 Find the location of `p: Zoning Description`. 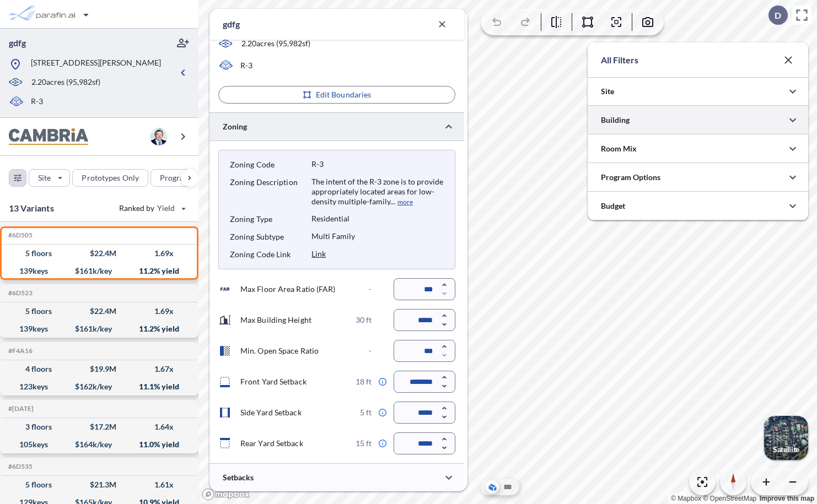

p: Zoning Description is located at coordinates (268, 182).